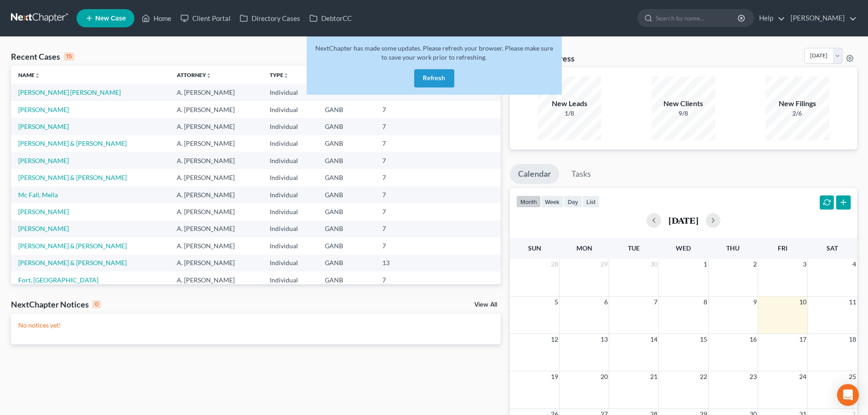 The height and width of the screenshot is (415, 868). I want to click on span: NextChapter has made some updates. Please refresh your browser. Please make sure to save your wor..., so click(434, 52).